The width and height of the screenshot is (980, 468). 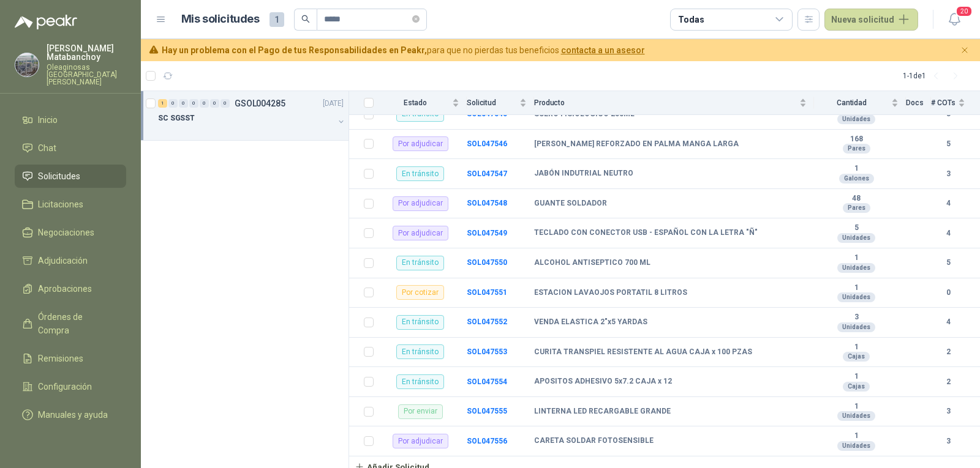 What do you see at coordinates (487, 322) in the screenshot?
I see `b: SOL047552` at bounding box center [487, 322].